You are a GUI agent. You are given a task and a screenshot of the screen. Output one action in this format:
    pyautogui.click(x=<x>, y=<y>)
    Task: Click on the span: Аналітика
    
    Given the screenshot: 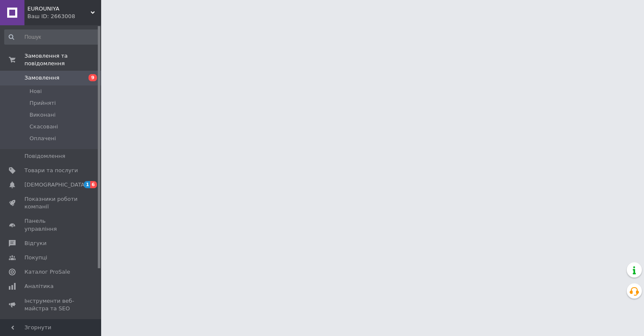 What is the action you would take?
    pyautogui.click(x=39, y=286)
    